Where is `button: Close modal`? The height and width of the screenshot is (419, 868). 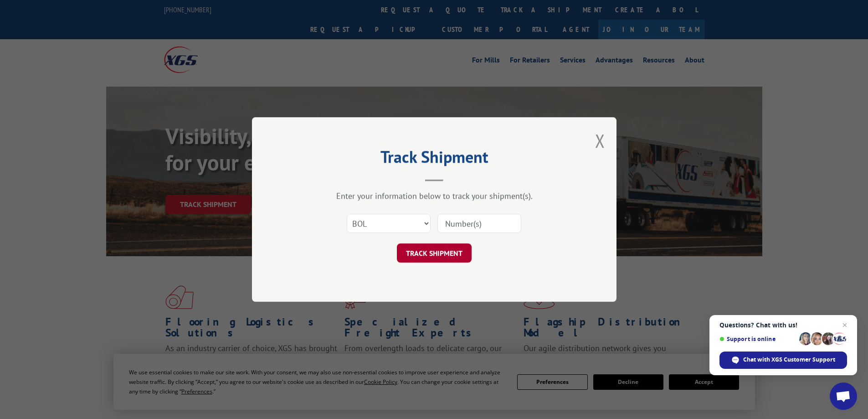
button: Close modal is located at coordinates (600, 140).